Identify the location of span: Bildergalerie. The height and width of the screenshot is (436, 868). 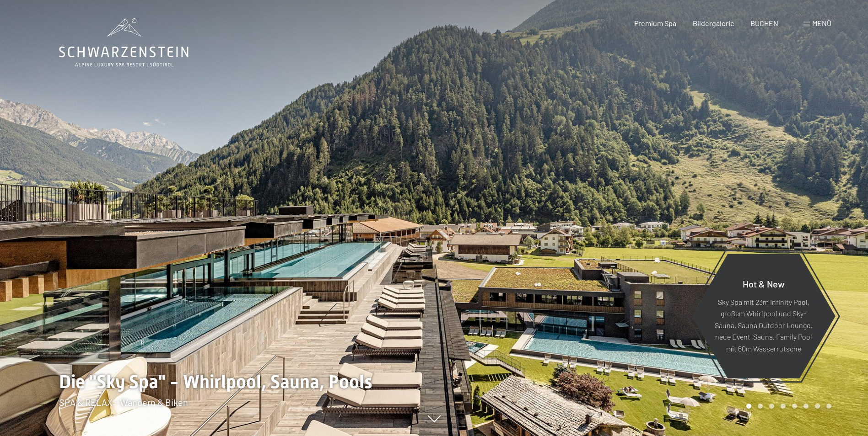
(714, 23).